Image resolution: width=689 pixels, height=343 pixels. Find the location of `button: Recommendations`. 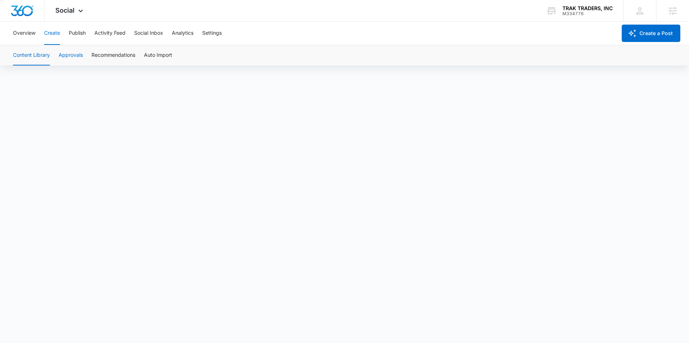

button: Recommendations is located at coordinates (113, 55).